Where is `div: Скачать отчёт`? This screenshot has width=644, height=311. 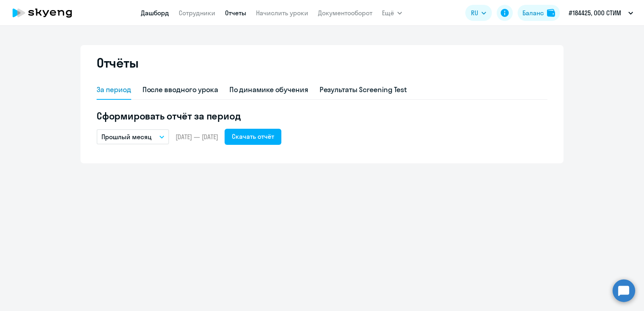
div: Скачать отчёт is located at coordinates (253, 136).